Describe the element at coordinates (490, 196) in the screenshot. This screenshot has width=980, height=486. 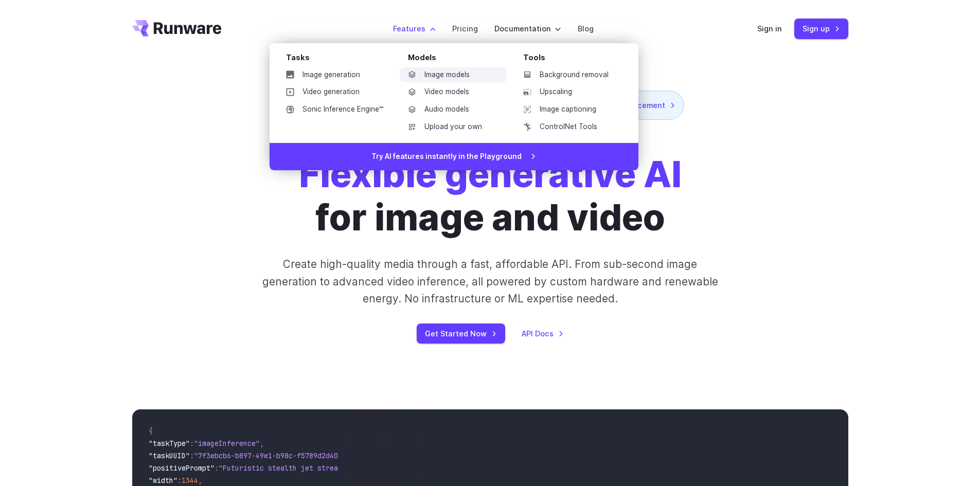
I see `h1: for image and video` at that location.